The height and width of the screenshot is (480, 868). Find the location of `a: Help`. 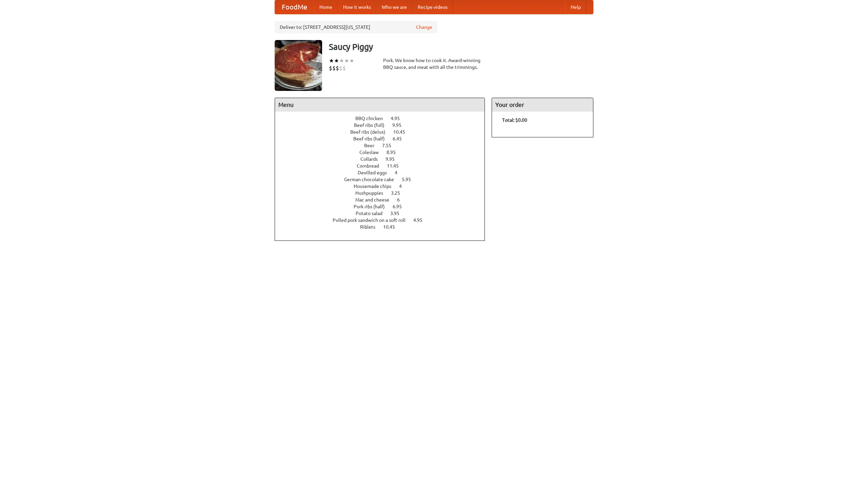

a: Help is located at coordinates (576, 7).